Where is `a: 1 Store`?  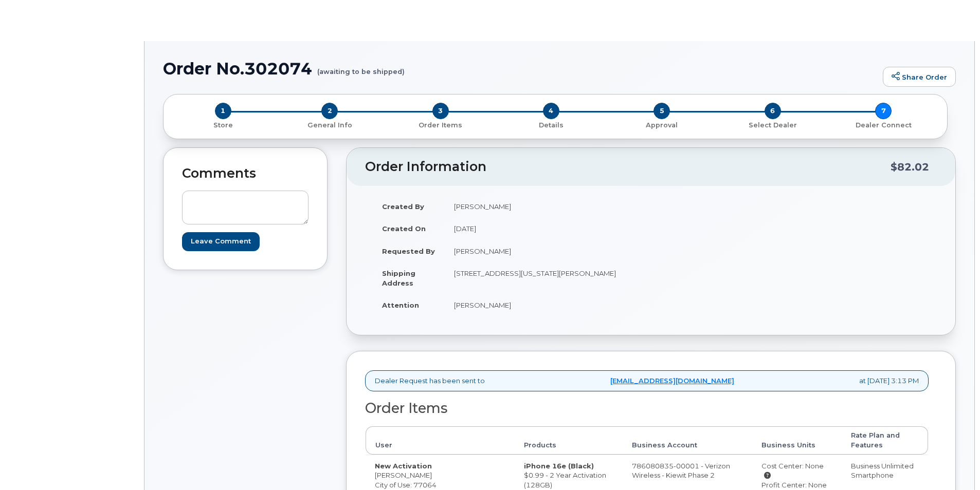
a: 1 Store is located at coordinates (223, 124).